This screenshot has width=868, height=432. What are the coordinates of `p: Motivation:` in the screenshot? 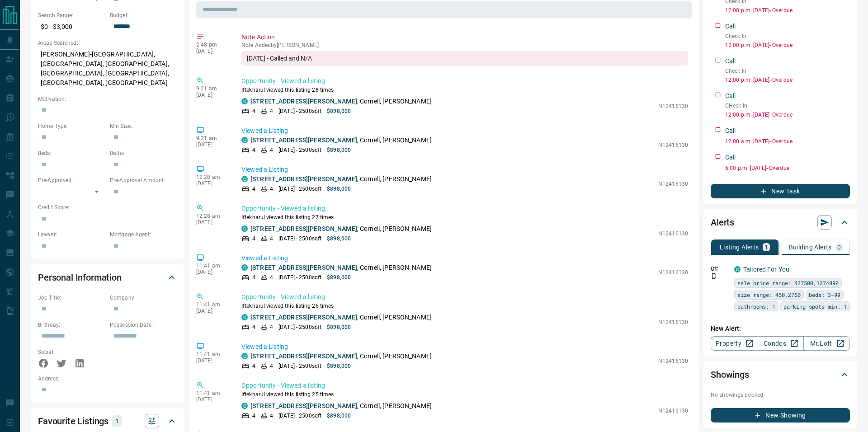 It's located at (108, 99).